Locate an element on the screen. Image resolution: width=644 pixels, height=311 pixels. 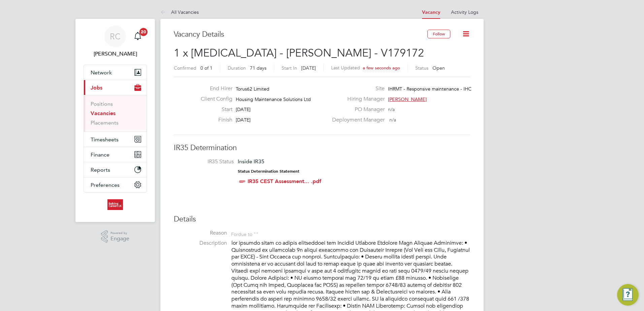
label: Finish is located at coordinates (214, 120).